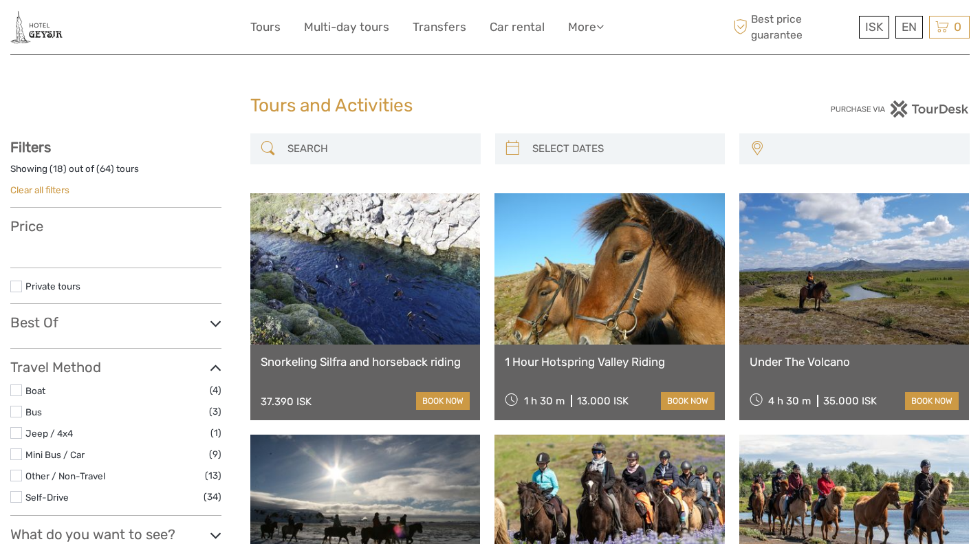  I want to click on h3: Price, so click(115, 226).